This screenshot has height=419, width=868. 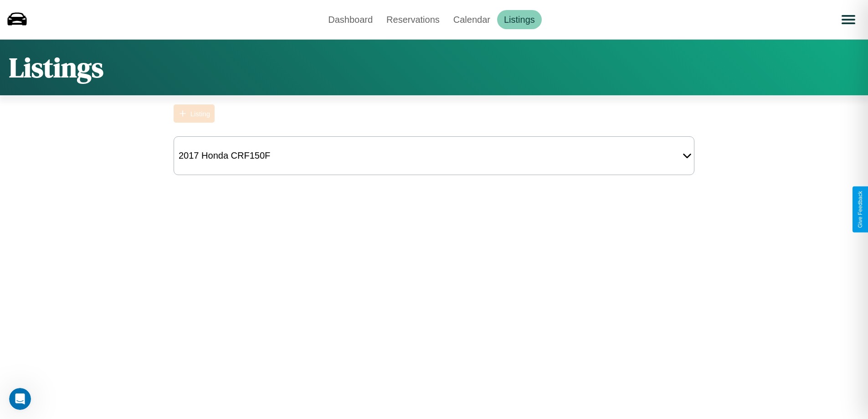 What do you see at coordinates (224, 156) in the screenshot?
I see `div: 2017 Honda CRF150F` at bounding box center [224, 156].